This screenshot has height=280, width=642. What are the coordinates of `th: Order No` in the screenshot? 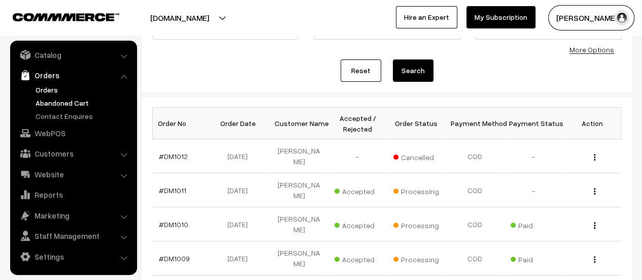 It's located at (182, 123).